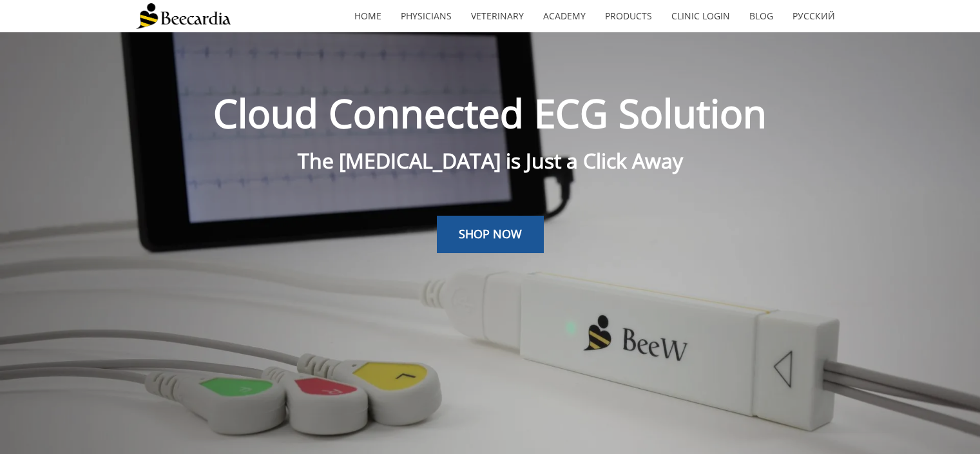  What do you see at coordinates (490, 233) in the screenshot?
I see `span: SHOP NOW` at bounding box center [490, 233].